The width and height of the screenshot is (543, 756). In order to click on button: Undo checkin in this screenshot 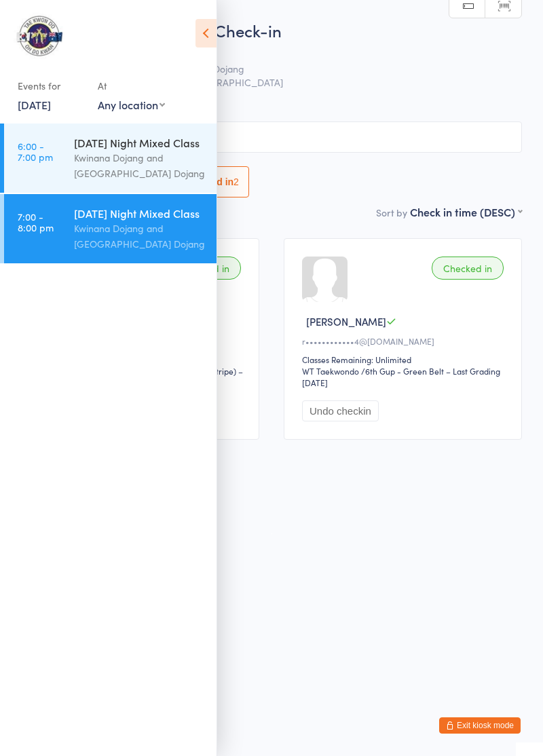, I will do `click(340, 411)`.